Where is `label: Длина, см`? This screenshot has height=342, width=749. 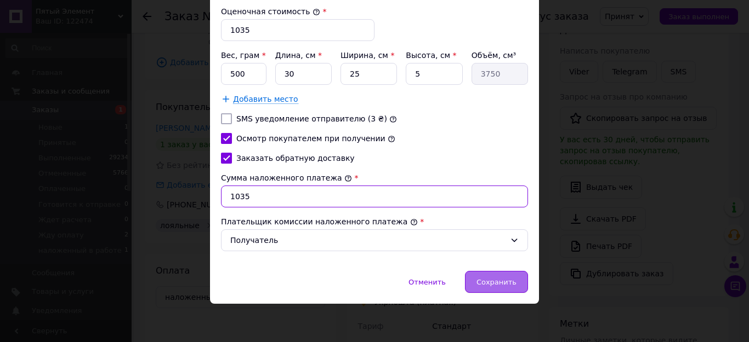 label: Длина, см is located at coordinates (298, 55).